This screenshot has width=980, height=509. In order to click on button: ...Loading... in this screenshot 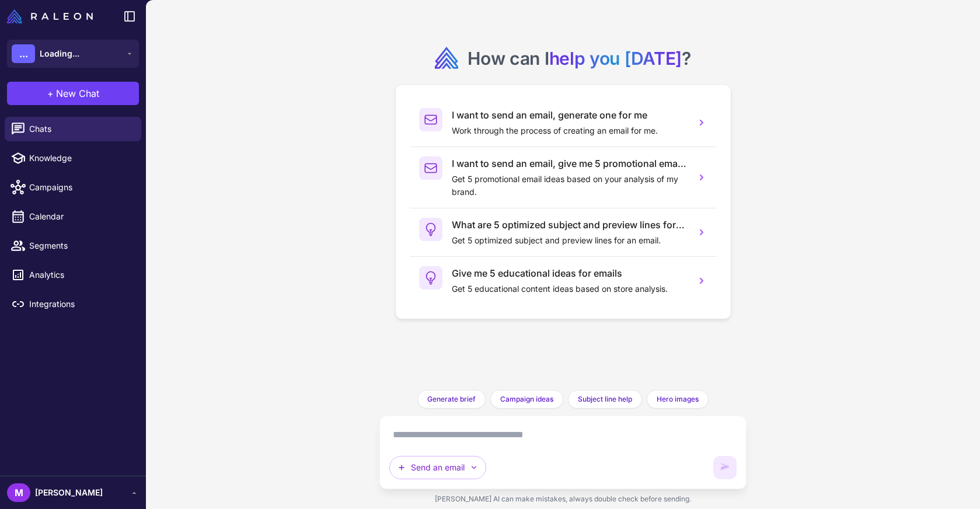, I will do `click(73, 54)`.